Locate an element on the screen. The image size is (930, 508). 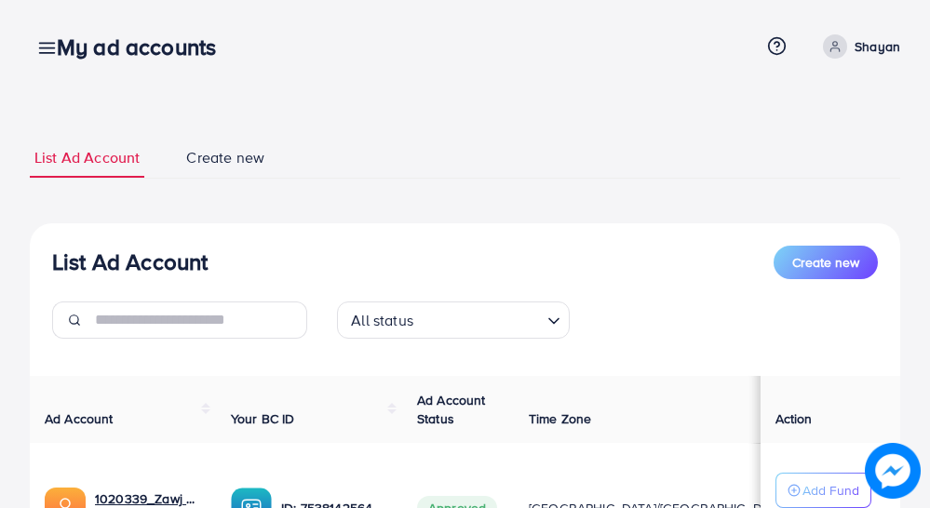
span: Time Zone is located at coordinates (559, 419).